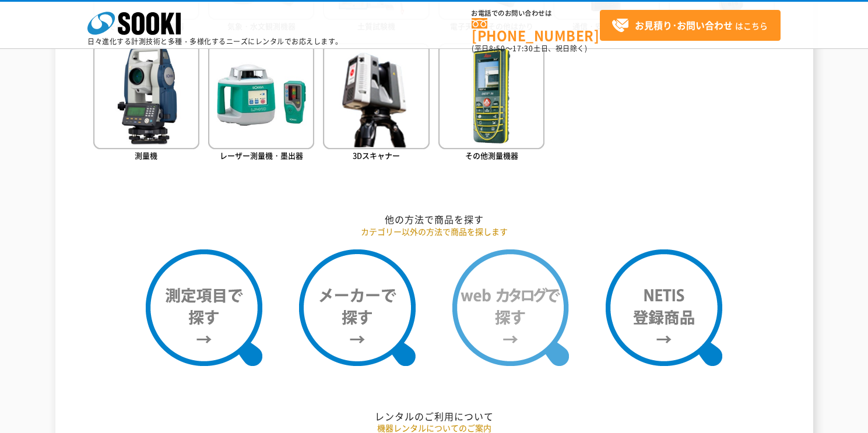 The image size is (868, 433). Describe the element at coordinates (146, 104) in the screenshot. I see `a: 測量機` at that location.